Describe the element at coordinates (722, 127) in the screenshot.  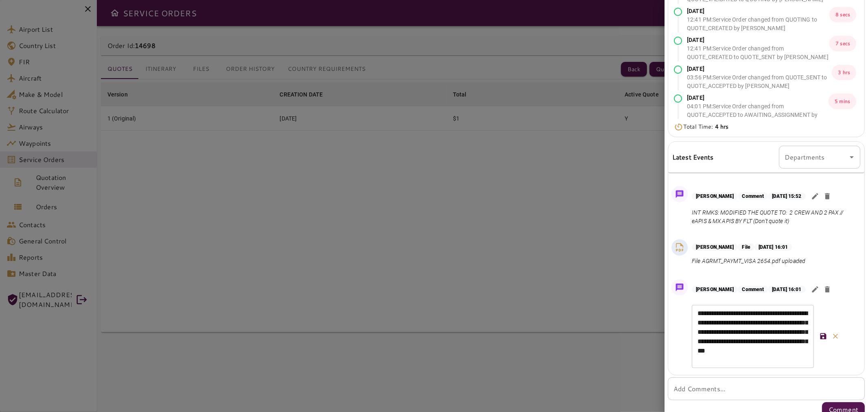
I see `b: 4 hrs` at that location.